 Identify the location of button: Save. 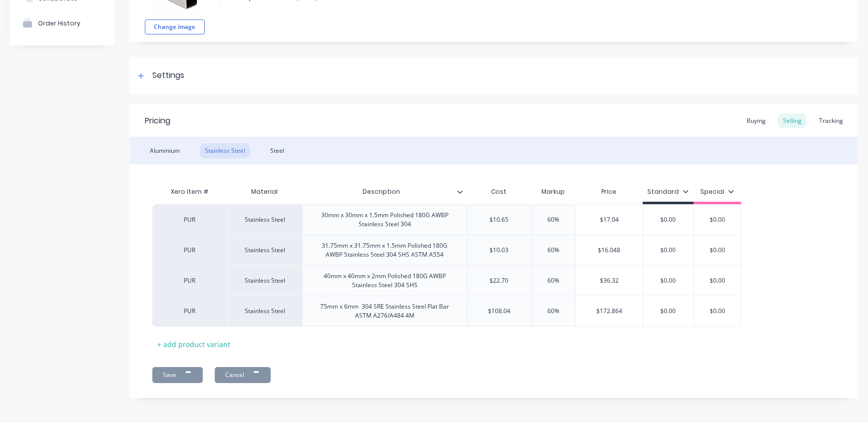
(177, 375).